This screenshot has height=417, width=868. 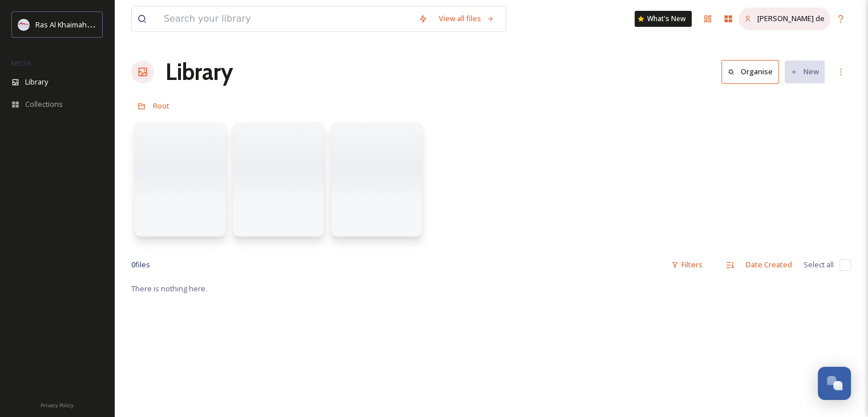 What do you see at coordinates (169, 288) in the screenshot?
I see `span: There is nothing here.` at bounding box center [169, 288].